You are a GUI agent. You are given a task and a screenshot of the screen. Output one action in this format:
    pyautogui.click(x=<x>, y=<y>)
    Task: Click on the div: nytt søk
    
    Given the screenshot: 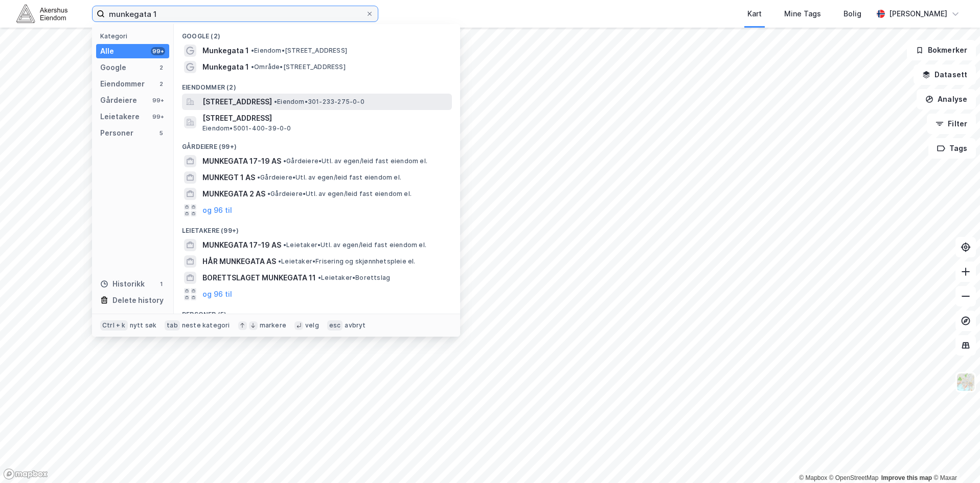 What is the action you would take?
    pyautogui.click(x=143, y=325)
    